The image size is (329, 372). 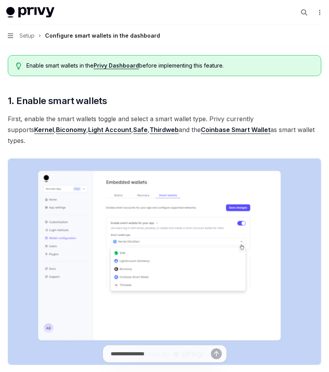 What do you see at coordinates (71, 130) in the screenshot?
I see `a: Biconomy` at bounding box center [71, 130].